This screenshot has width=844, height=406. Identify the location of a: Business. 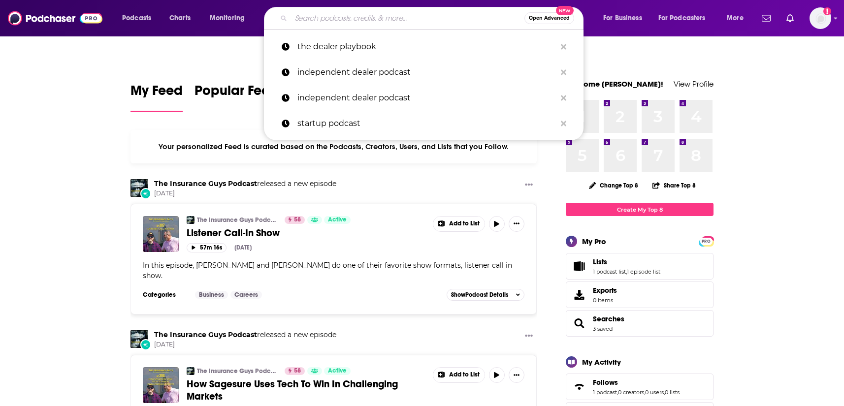
(211, 295).